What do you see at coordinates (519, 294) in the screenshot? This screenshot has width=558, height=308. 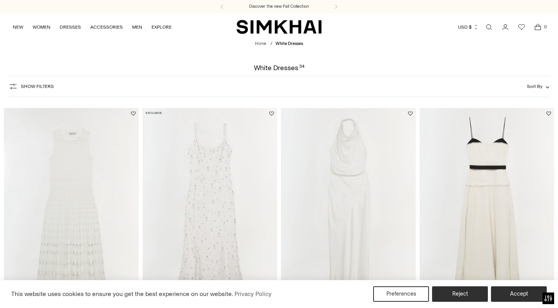 I see `button: Accept` at bounding box center [519, 294].